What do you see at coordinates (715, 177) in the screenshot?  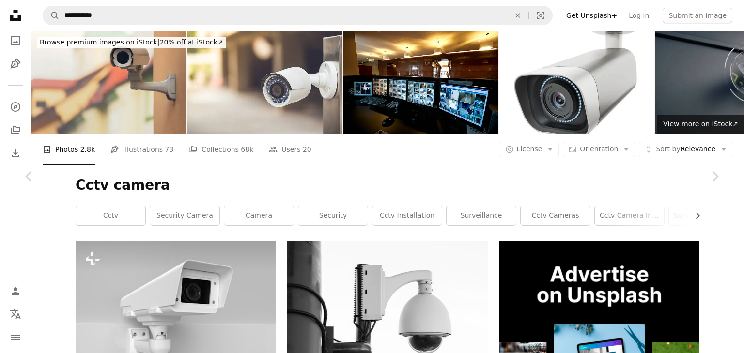 I see `a: Next` at bounding box center [715, 177].